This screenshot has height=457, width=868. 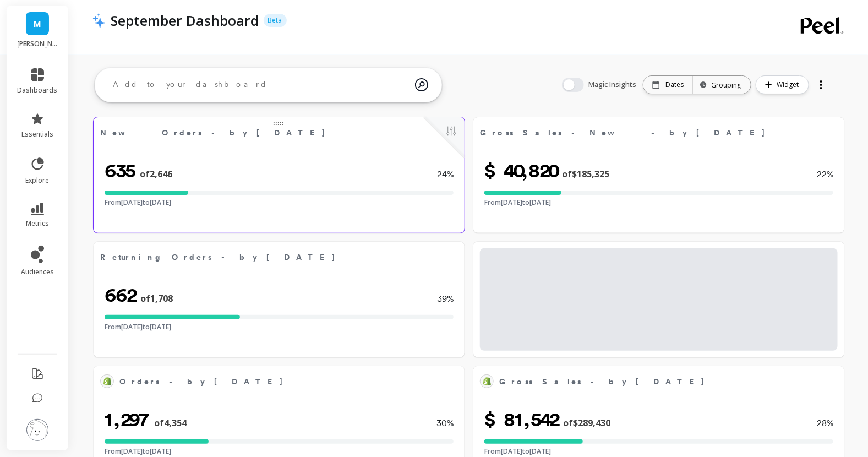 I want to click on p: Beta, so click(x=275, y=20).